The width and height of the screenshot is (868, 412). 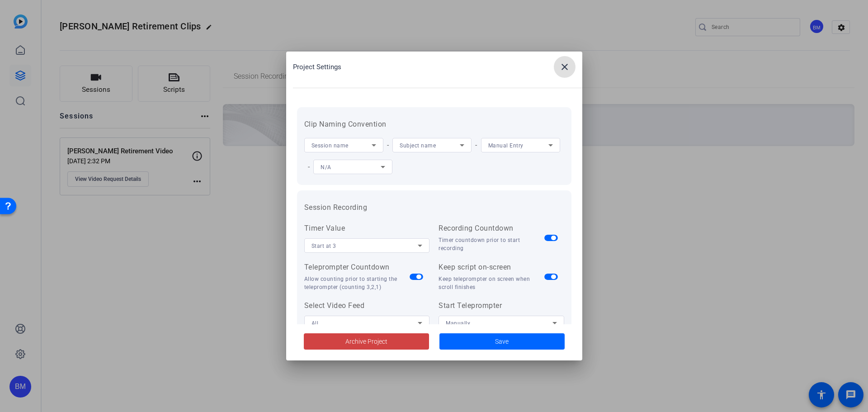 What do you see at coordinates (367, 229) in the screenshot?
I see `div: Timer Value` at bounding box center [367, 229].